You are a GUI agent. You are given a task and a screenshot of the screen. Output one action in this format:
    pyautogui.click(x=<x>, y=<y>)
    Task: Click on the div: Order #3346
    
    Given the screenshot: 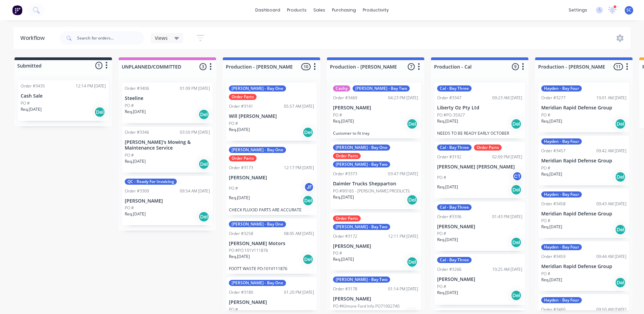 What is the action you would take?
    pyautogui.click(x=137, y=132)
    